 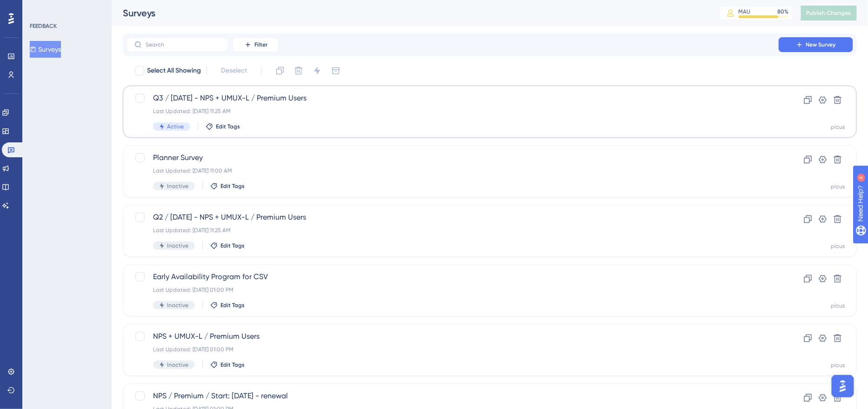 I want to click on span: NPS + UMUX-L / Premium Users, so click(x=452, y=336).